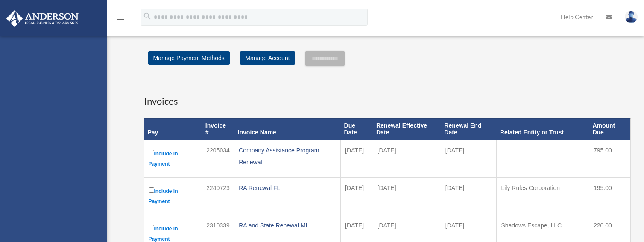  What do you see at coordinates (287, 225) in the screenshot?
I see `div: RA and State Renewal MI` at bounding box center [287, 225].